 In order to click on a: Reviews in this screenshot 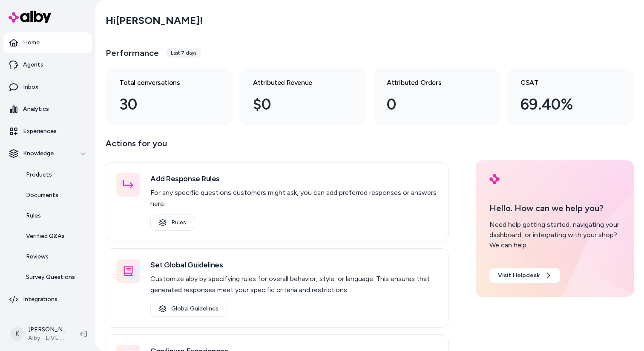, I will do `click(54, 257)`.